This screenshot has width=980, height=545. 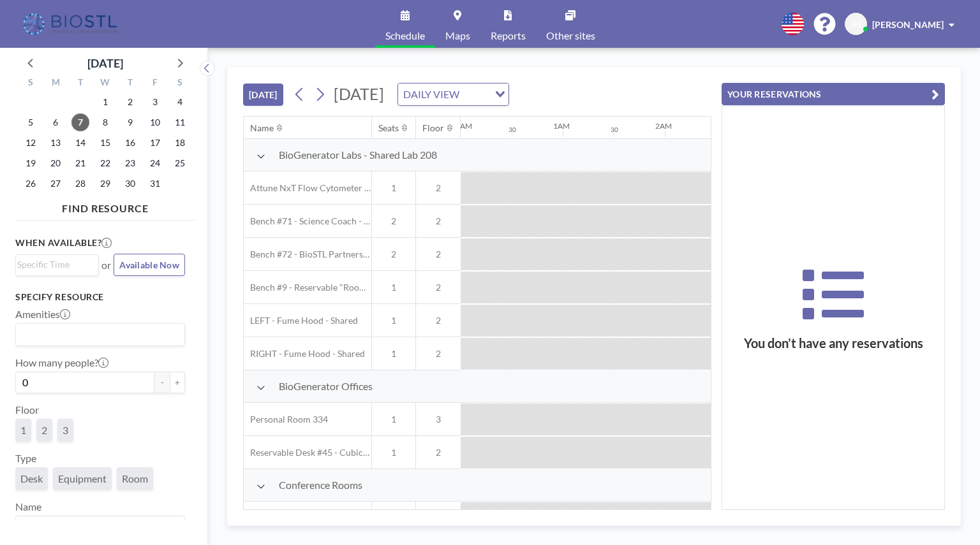 What do you see at coordinates (261, 128) in the screenshot?
I see `div: Name` at bounding box center [261, 128].